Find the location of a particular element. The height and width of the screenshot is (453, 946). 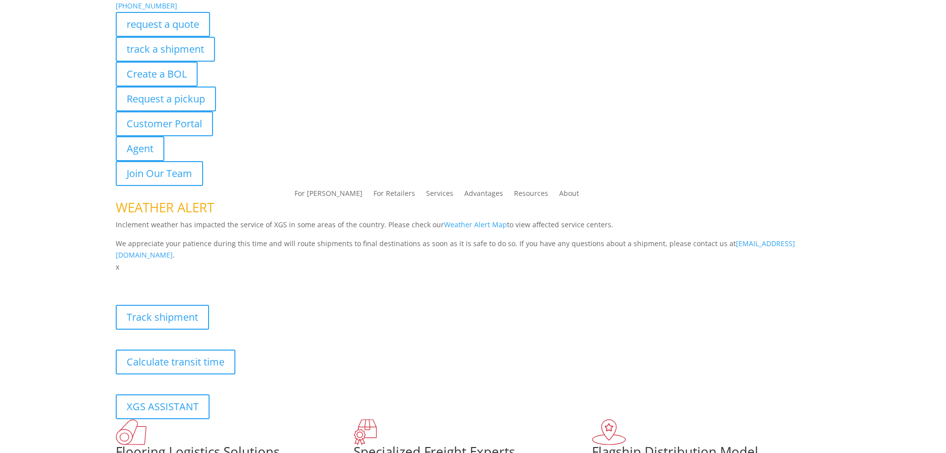

a: track a shipment is located at coordinates (165, 49).